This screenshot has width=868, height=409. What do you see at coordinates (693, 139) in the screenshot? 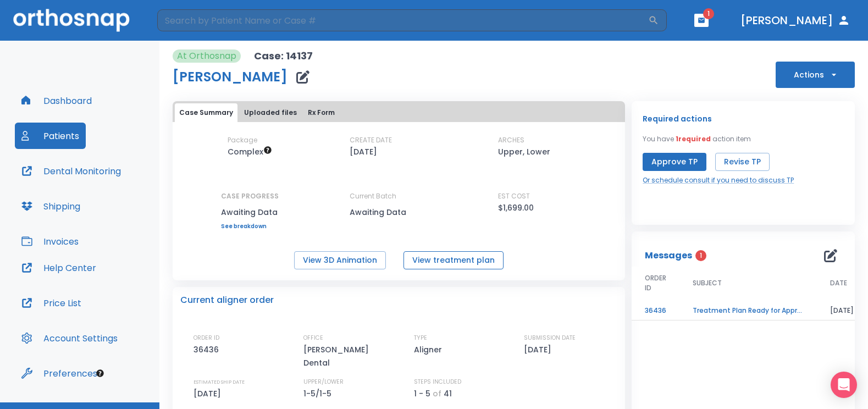
I see `span: 1 required` at bounding box center [693, 139].